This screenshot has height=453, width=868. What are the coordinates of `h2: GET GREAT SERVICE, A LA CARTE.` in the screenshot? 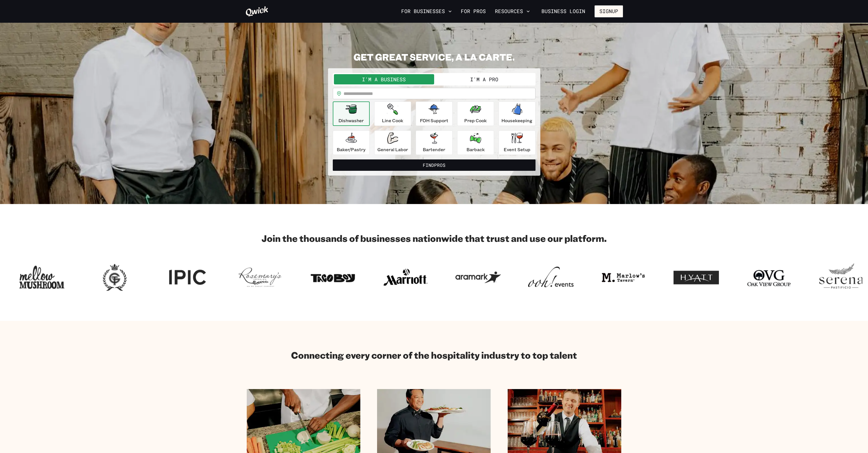 It's located at (434, 57).